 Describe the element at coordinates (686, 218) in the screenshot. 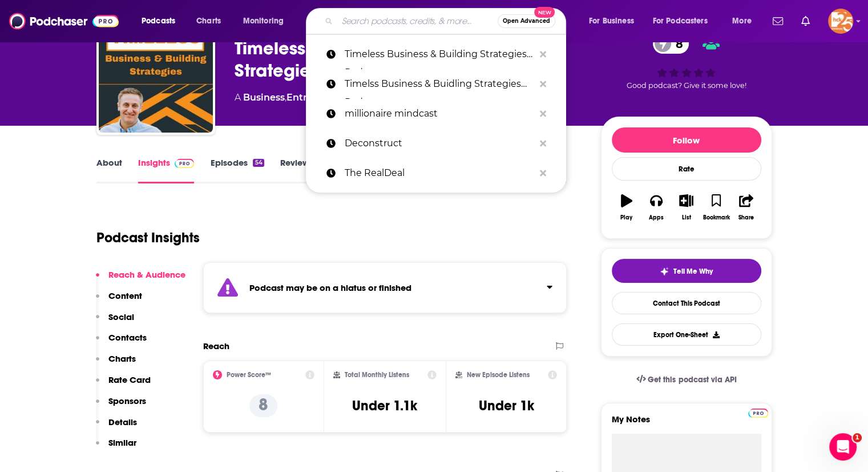

I see `div: List` at that location.